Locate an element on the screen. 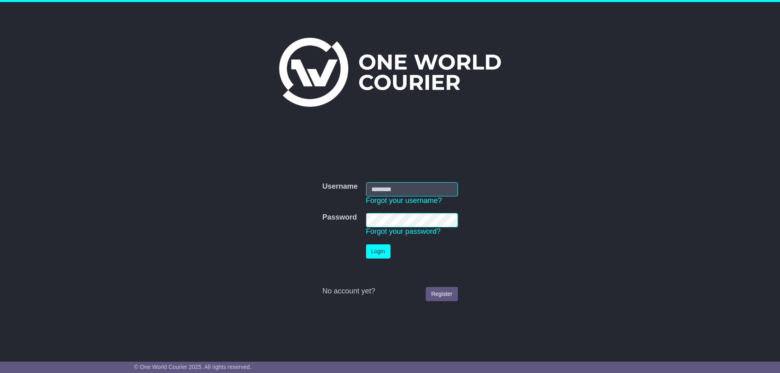 Image resolution: width=780 pixels, height=373 pixels. div: No account yet? is located at coordinates (389, 292).